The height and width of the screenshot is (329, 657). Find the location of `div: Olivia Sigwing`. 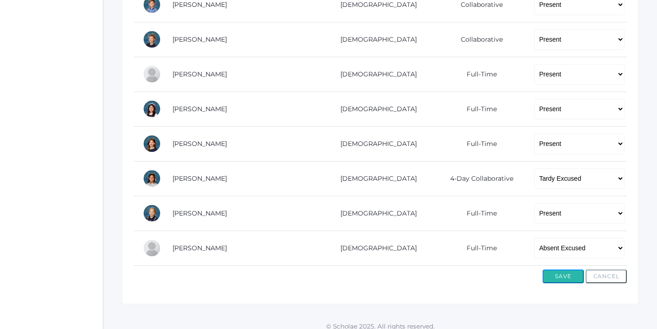

div: Olivia Sigwing is located at coordinates (152, 213).